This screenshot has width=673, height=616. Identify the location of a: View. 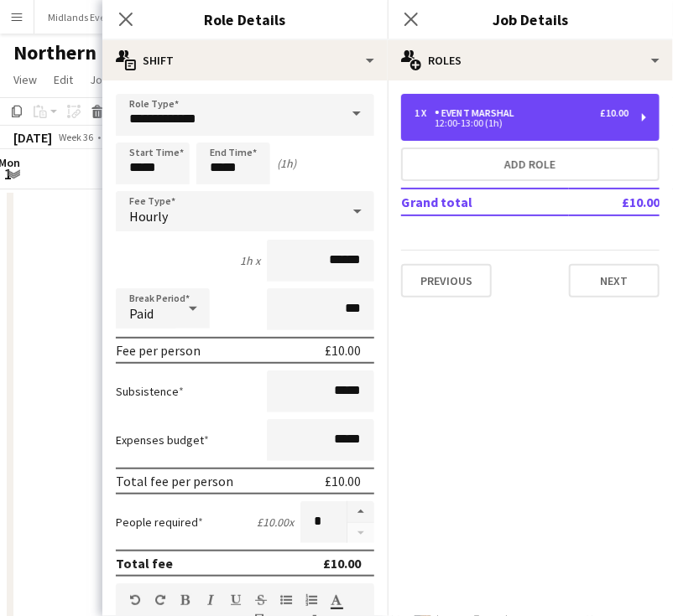
(25, 80).